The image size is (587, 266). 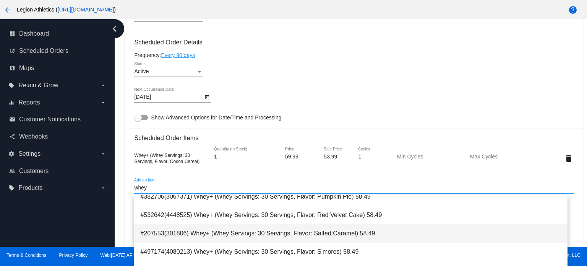 What do you see at coordinates (12, 34) in the screenshot?
I see `i: dashboard` at bounding box center [12, 34].